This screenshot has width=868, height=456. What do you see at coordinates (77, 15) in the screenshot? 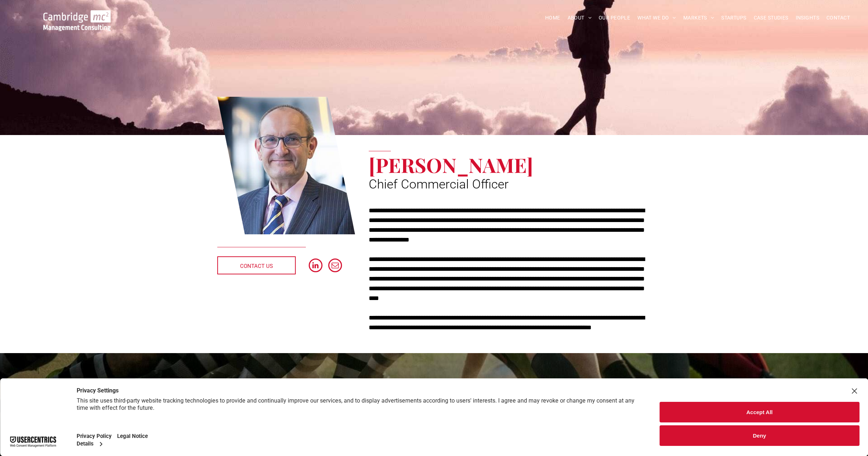
I see `a: Your Business Transformed | Cambridge Management Consulting` at bounding box center [77, 15].